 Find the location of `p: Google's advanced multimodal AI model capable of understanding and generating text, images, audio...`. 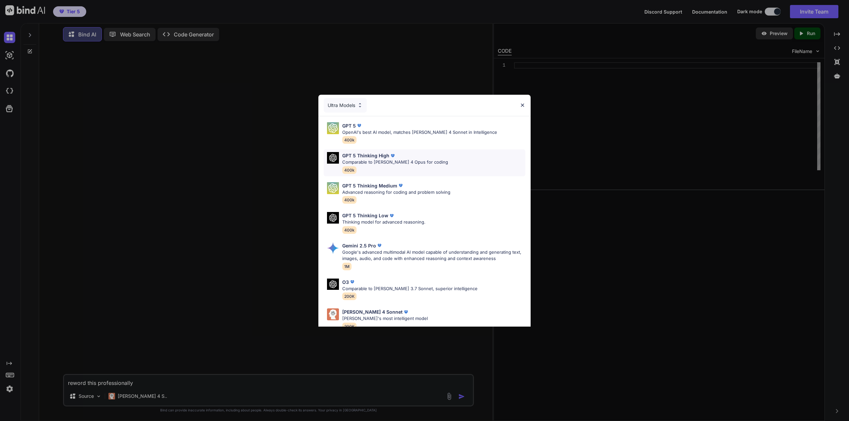

p: Google's advanced multimodal AI model capable of understanding and generating text, images, audio... is located at coordinates (434, 256).